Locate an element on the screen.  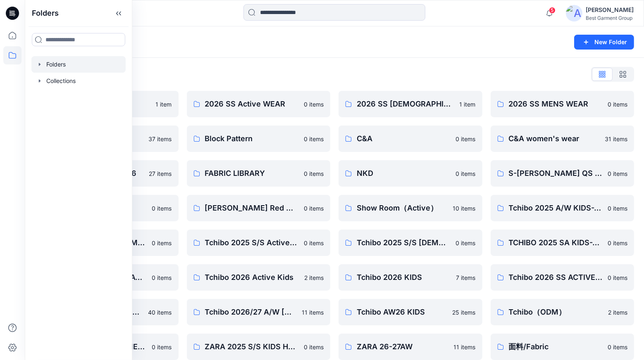
p: ZARA 2025 S/S KIDS HOME is located at coordinates (252, 347).